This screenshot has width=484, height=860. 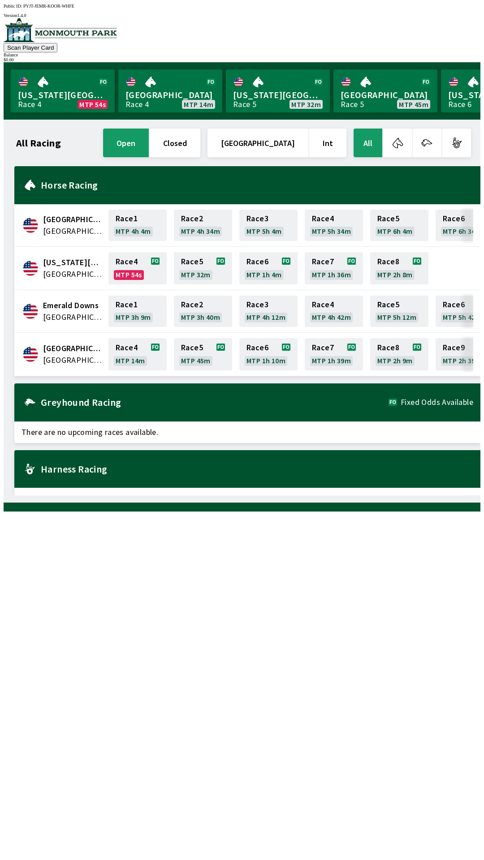 What do you see at coordinates (266, 361) in the screenshot?
I see `span: MTP 1h 10m` at bounding box center [266, 361].